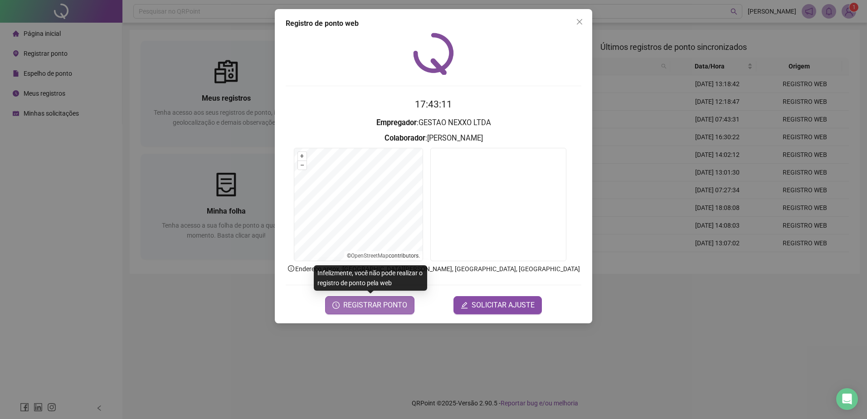 The image size is (867, 419). What do you see at coordinates (433, 24) in the screenshot?
I see `div: Registro de ponto web` at bounding box center [433, 24].